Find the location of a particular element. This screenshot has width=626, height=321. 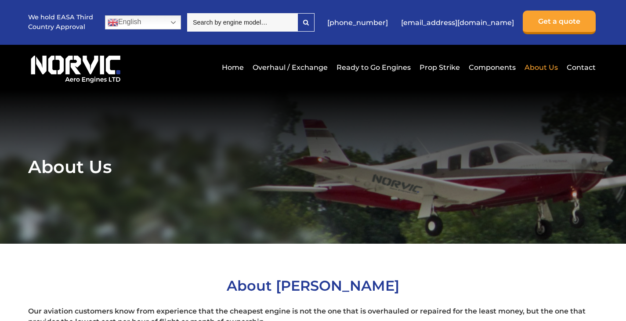

a: Home is located at coordinates (233, 67).